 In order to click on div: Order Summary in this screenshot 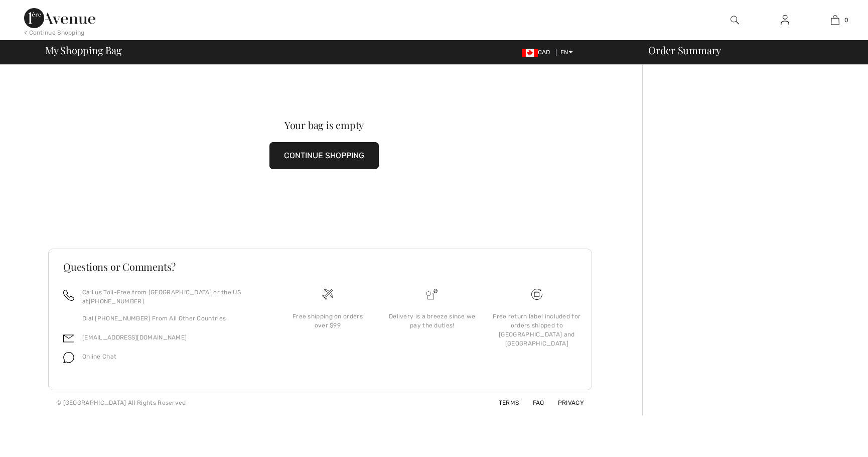, I will do `click(749, 50)`.